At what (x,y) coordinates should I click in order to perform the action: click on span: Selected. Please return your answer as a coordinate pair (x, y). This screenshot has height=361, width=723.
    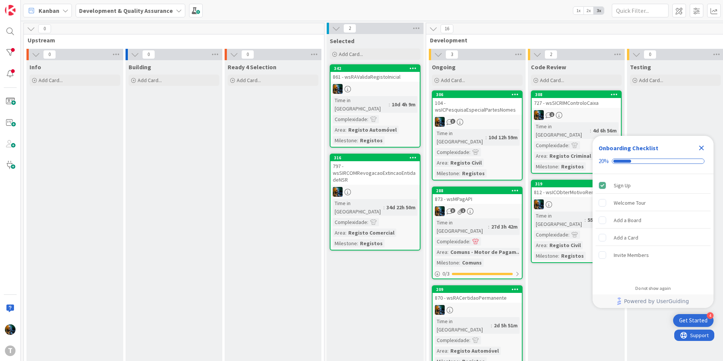
    Looking at the image, I should click on (342, 41).